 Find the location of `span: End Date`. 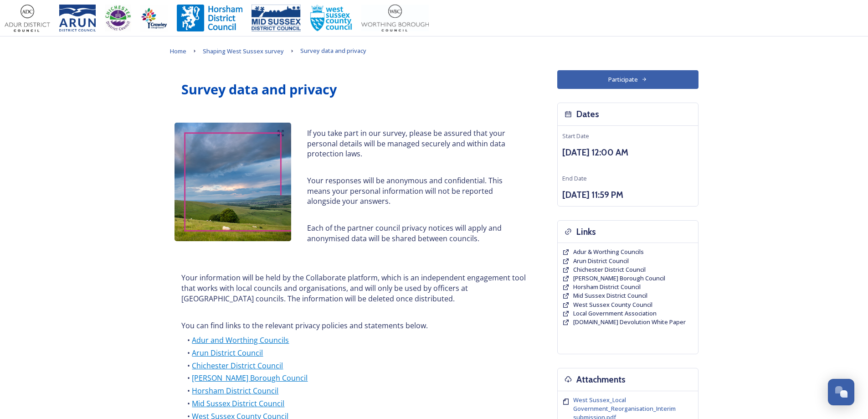

span: End Date is located at coordinates (575, 178).